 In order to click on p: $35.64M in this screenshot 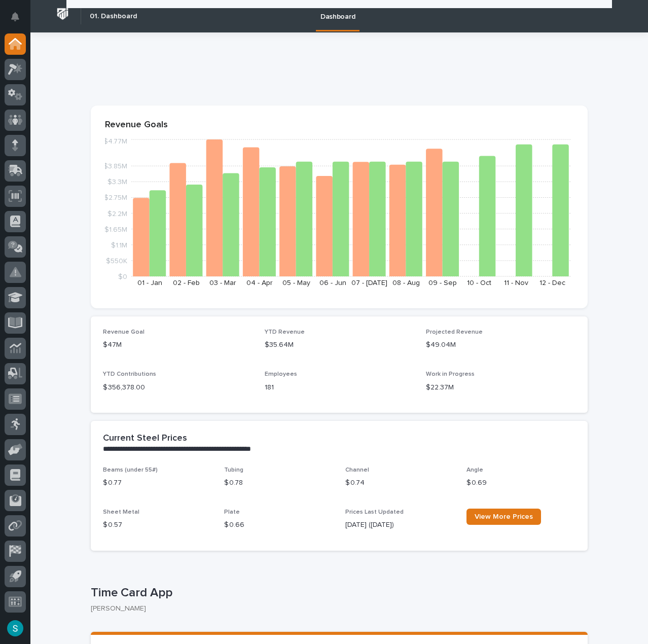, I will do `click(339, 345)`.